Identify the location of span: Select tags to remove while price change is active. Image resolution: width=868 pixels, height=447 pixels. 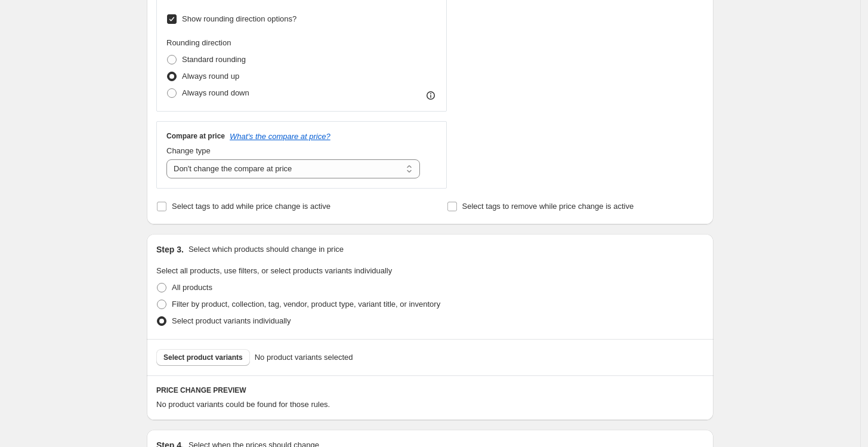
(548, 206).